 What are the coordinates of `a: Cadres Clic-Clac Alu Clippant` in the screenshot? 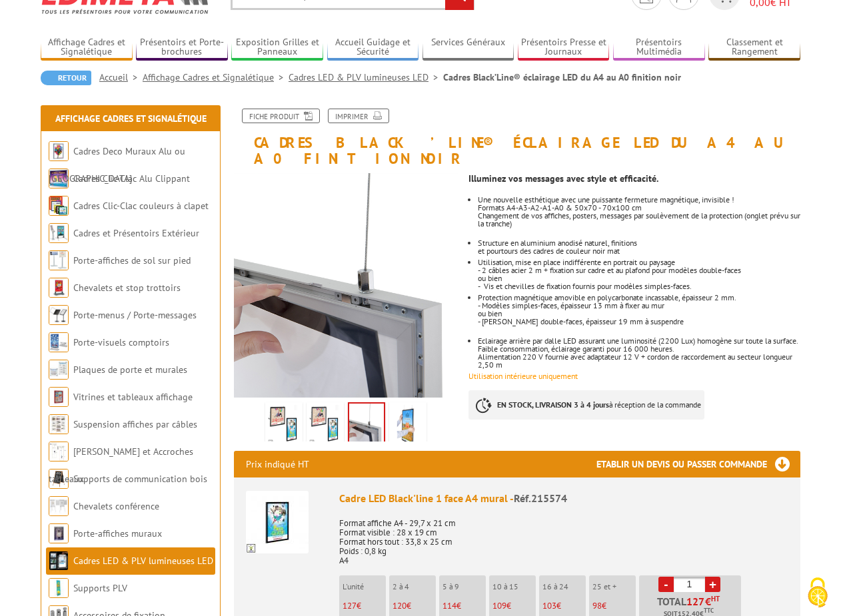 It's located at (131, 178).